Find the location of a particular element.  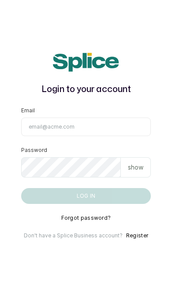

button: Log in is located at coordinates (86, 196).